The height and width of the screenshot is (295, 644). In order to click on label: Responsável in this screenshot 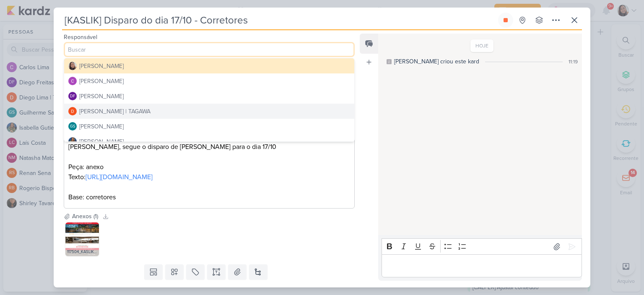, I will do `click(80, 37)`.